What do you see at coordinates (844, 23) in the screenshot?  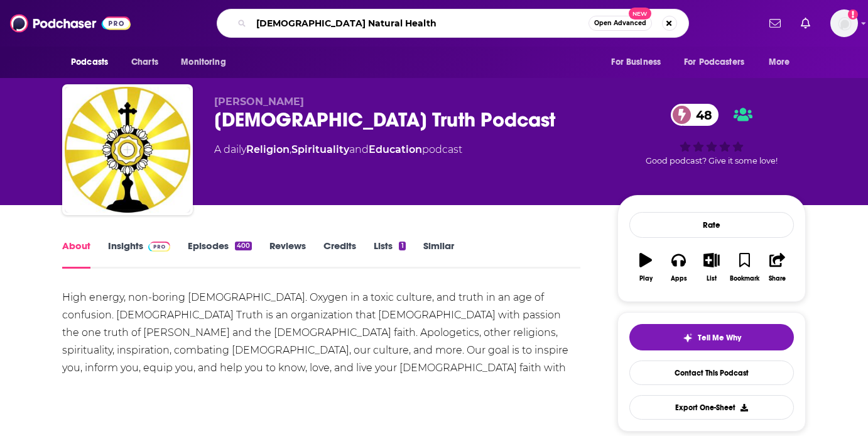 I see `button: Show profile menu` at bounding box center [844, 23].